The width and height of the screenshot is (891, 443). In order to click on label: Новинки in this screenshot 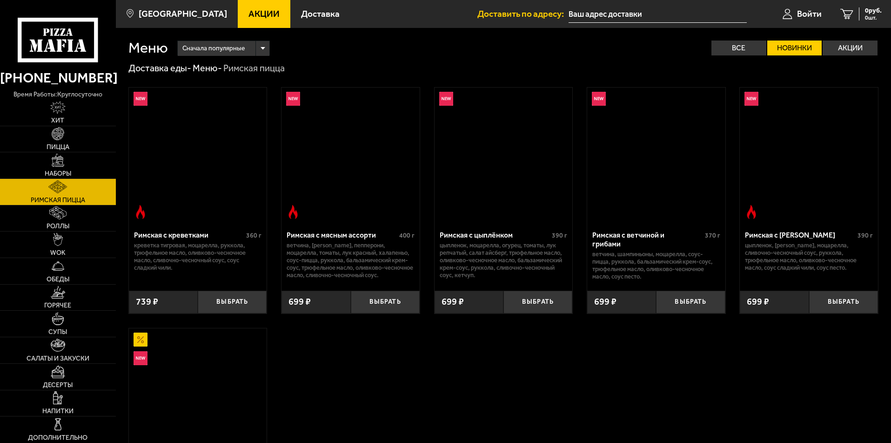, I will do `click(795, 48)`.